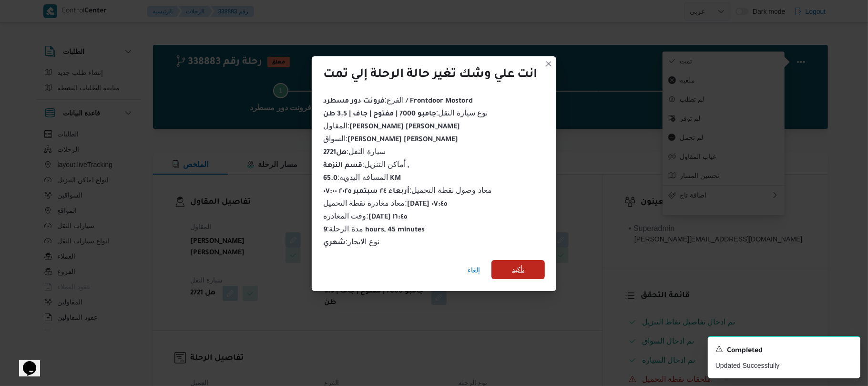  Describe the element at coordinates (374, 229) in the screenshot. I see `span: مدة الرحلة :` at that location.